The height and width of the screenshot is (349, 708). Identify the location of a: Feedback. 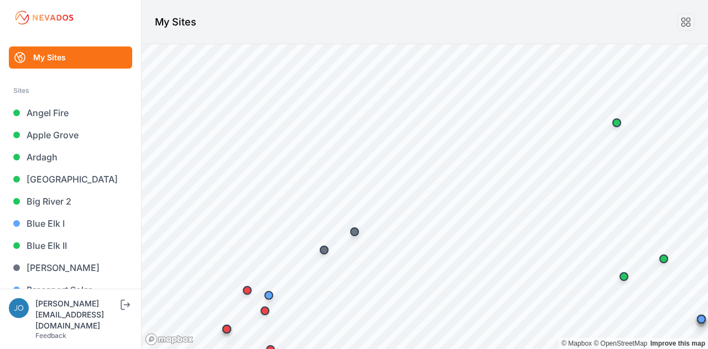
(51, 335).